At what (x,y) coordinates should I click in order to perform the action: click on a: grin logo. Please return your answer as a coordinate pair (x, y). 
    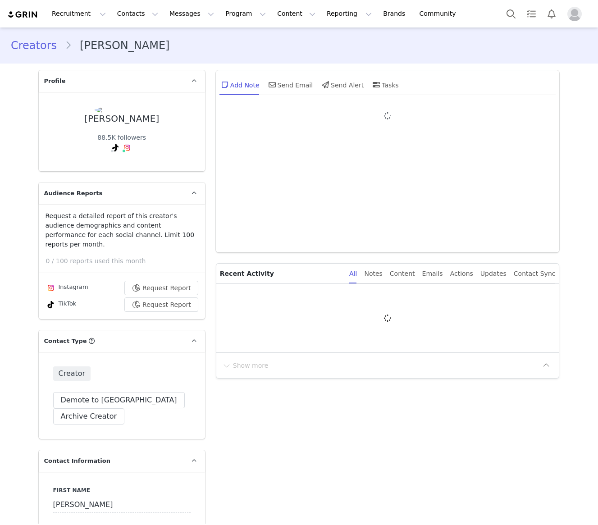
    Looking at the image, I should click on (23, 14).